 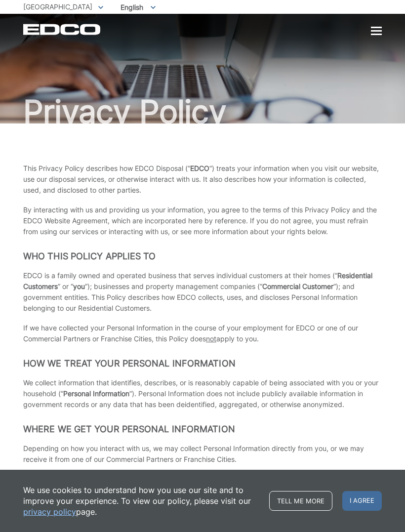 What do you see at coordinates (203, 221) in the screenshot?
I see `p: By interacting with us and providing us your information, you agree to the terms of this Privacy ...` at bounding box center [203, 221].